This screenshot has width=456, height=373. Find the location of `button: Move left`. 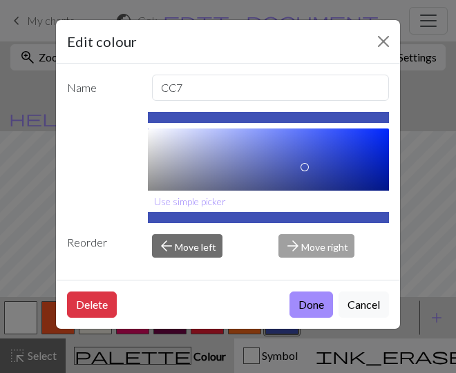

button: Move left is located at coordinates (187, 246).